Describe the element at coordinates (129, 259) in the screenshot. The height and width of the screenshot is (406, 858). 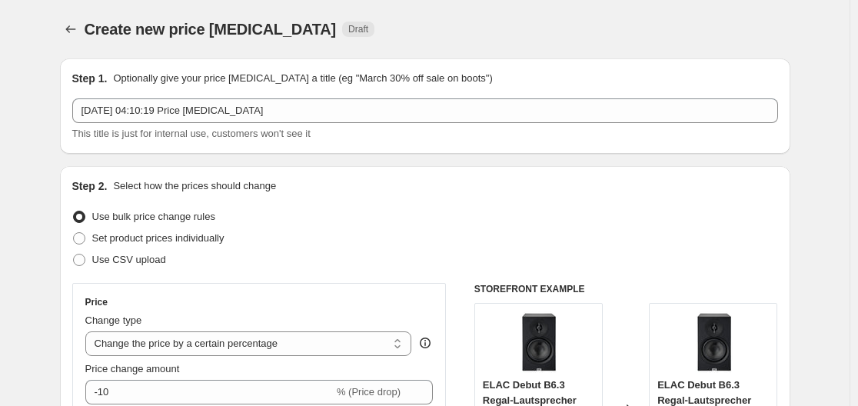
I see `span: Use CSV upload` at that location.